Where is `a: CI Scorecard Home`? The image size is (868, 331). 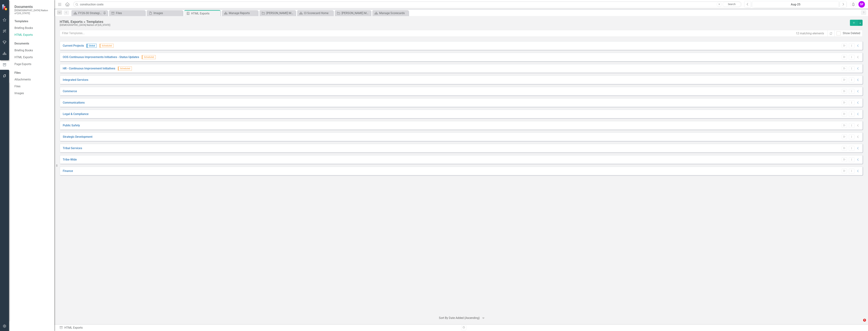 a: CI Scorecard Home is located at coordinates (315, 13).